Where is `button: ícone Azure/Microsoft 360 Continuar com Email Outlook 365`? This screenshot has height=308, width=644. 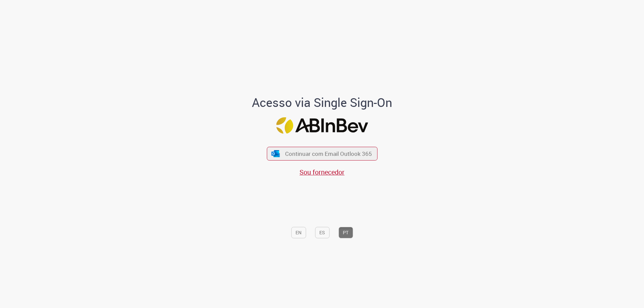
button: ícone Azure/Microsoft 360 Continuar com Email Outlook 365 is located at coordinates (322, 153).